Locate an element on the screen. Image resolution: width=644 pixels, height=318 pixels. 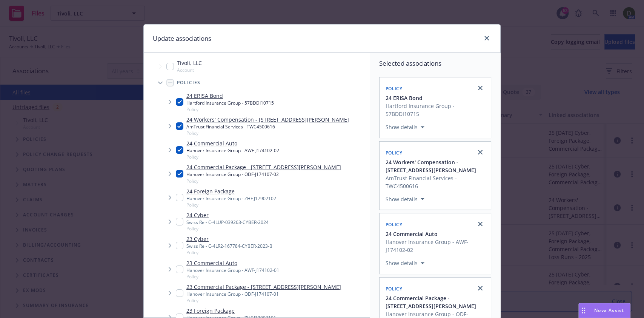
button: Nova Assist is located at coordinates (604, 310).